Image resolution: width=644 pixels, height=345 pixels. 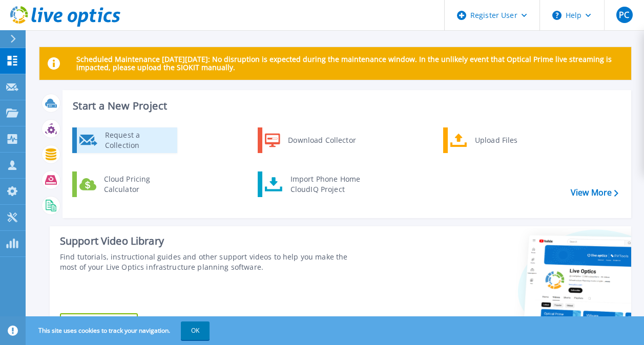 I want to click on button: OK, so click(x=195, y=331).